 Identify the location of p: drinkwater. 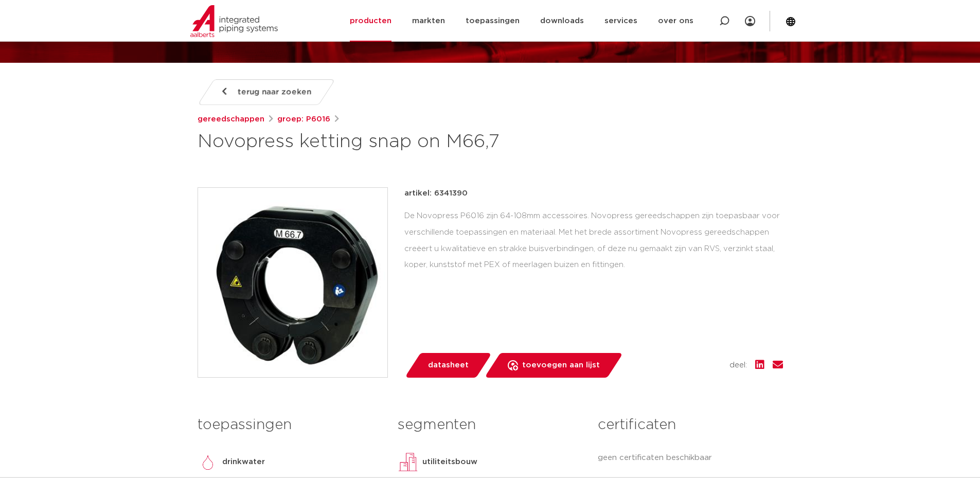
(243, 462).